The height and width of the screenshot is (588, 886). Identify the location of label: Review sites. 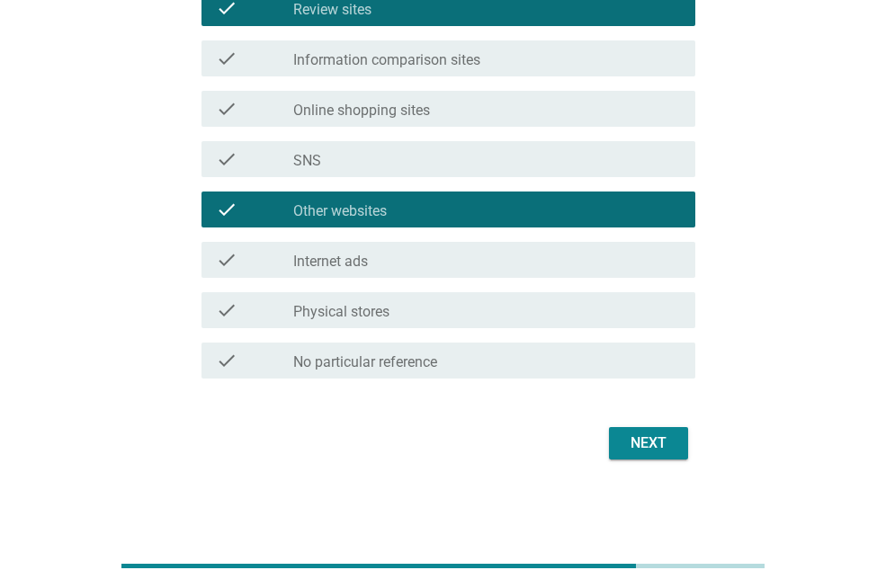
(332, 10).